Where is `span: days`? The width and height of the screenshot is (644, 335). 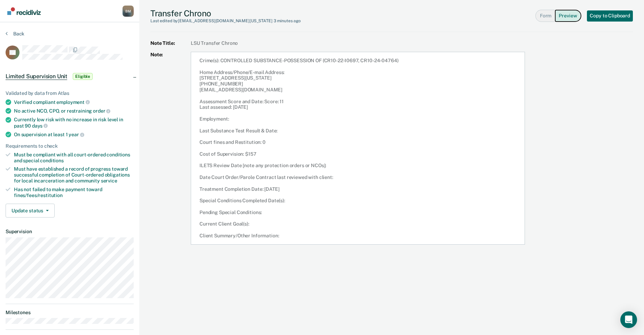
span: days is located at coordinates (39, 126).